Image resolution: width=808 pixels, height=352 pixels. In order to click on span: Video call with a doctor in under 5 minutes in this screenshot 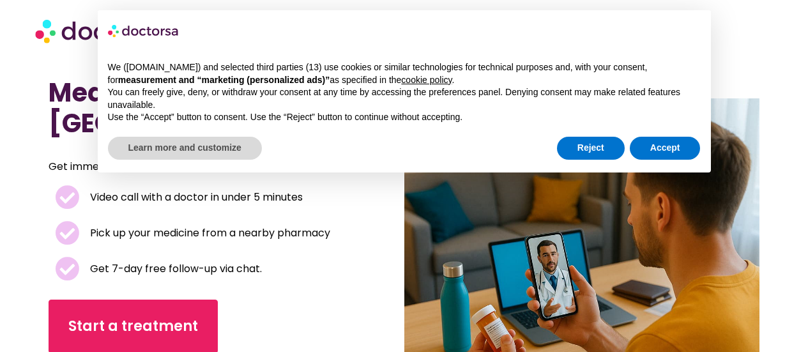, I will do `click(195, 197)`.